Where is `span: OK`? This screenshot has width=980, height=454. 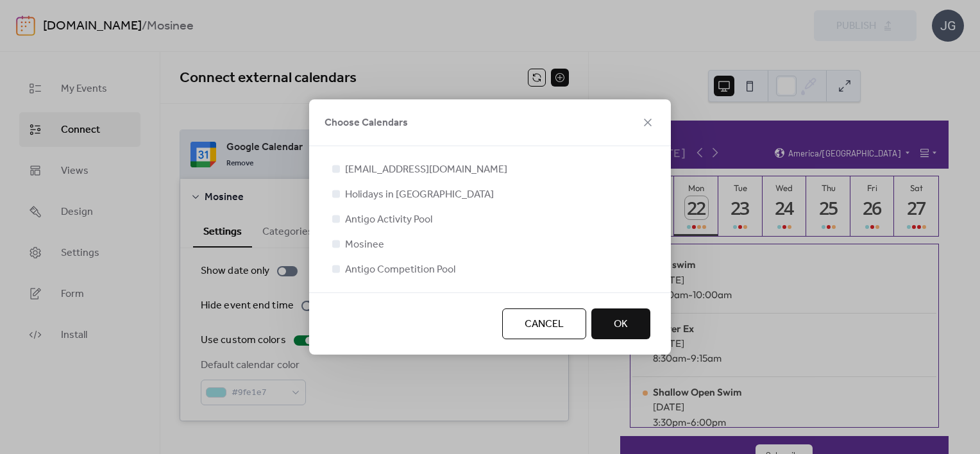
span: OK is located at coordinates (621, 324).